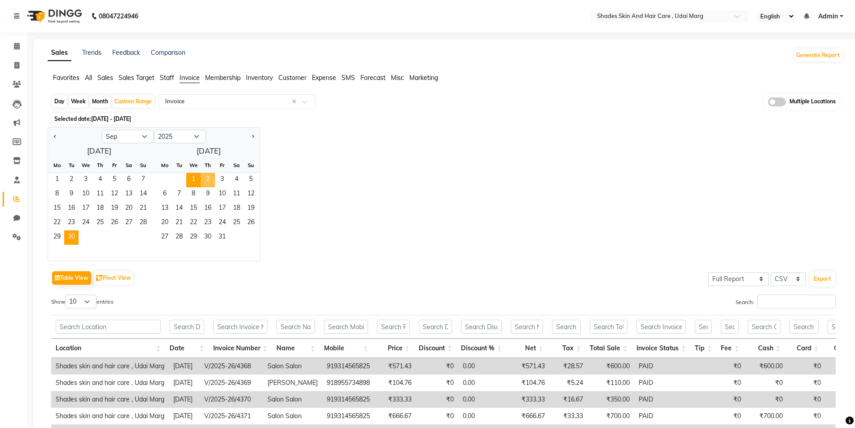 This screenshot has width=855, height=428. Describe the element at coordinates (86, 209) in the screenshot. I see `span: 17` at that location.